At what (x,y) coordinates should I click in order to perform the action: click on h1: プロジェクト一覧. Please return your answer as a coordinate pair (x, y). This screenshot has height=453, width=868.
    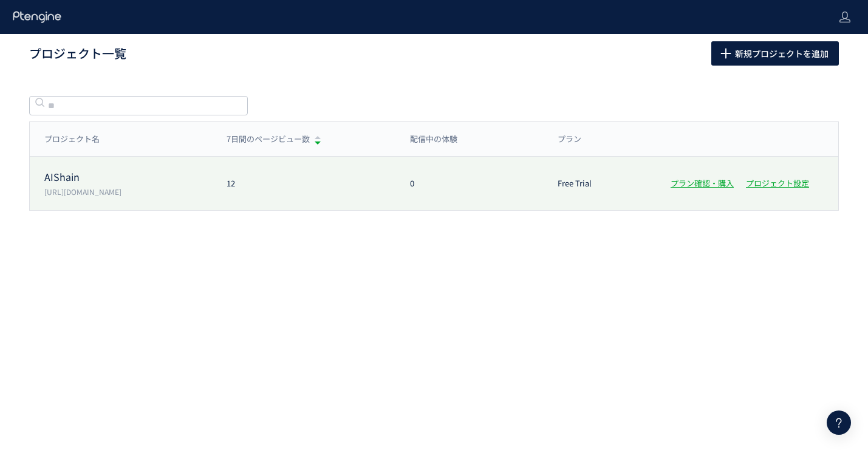
    Looking at the image, I should click on (357, 54).